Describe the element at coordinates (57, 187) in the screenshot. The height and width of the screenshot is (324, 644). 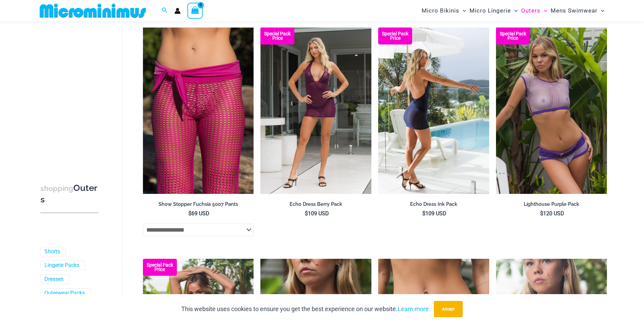
I see `span: shopping` at that location.